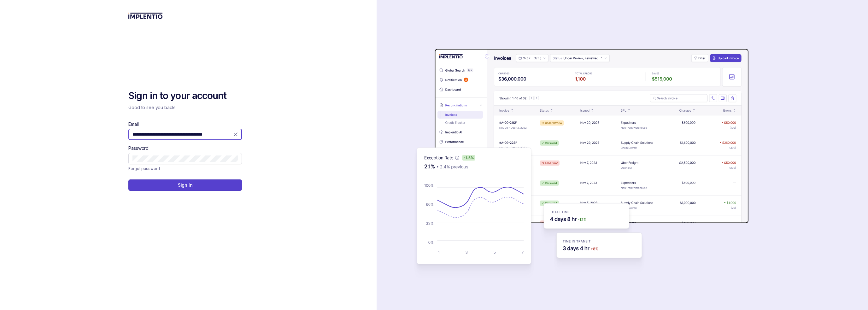 Image resolution: width=868 pixels, height=310 pixels. What do you see at coordinates (185, 186) in the screenshot?
I see `button: Sign In` at bounding box center [185, 186].